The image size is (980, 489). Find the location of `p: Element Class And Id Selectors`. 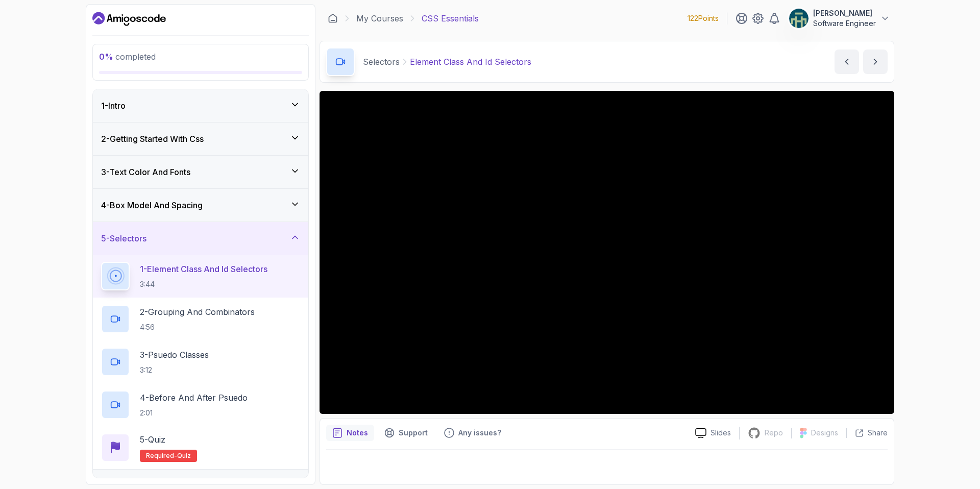

p: Element Class And Id Selectors is located at coordinates (470, 62).